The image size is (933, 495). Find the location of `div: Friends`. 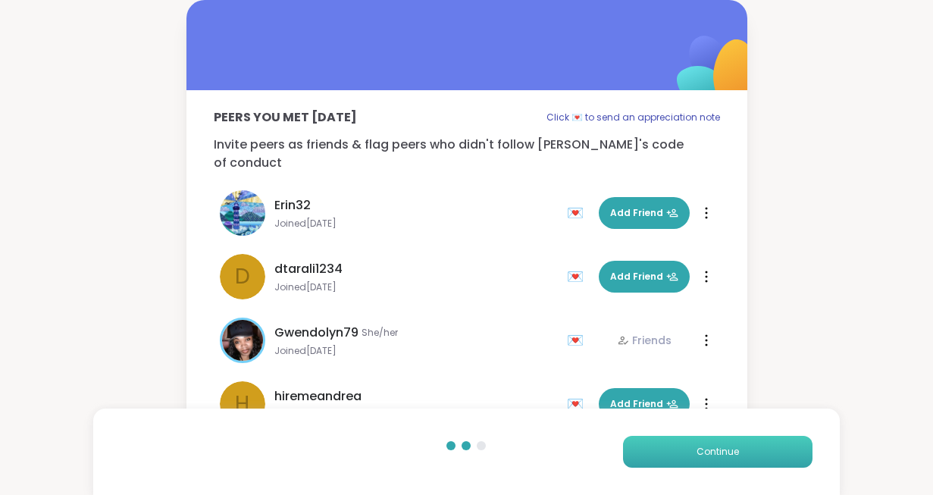

div: Friends is located at coordinates (644, 340).